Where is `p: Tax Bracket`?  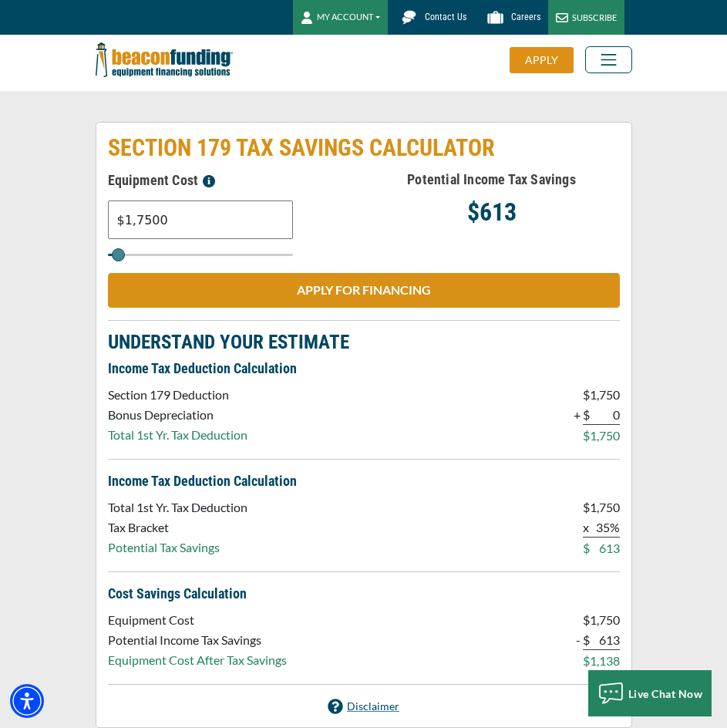 p: Tax Bracket is located at coordinates (177, 527).